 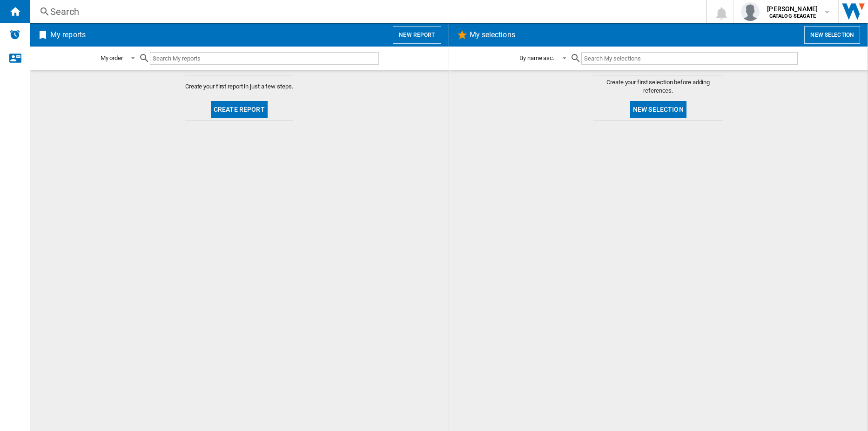 What do you see at coordinates (239, 86) in the screenshot?
I see `span: Create your first report in just a few steps.` at bounding box center [239, 86].